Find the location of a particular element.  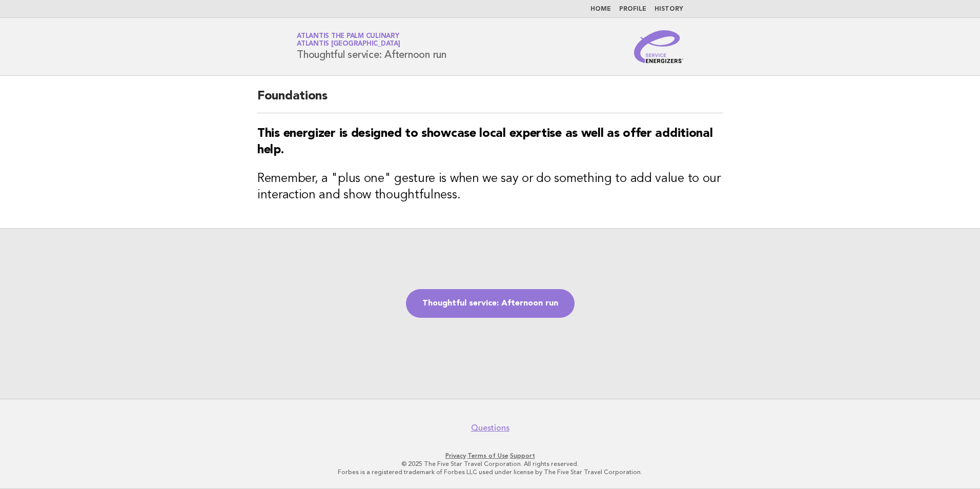

strong: This energizer is designed to showcase local expertise as well as offer additional help. is located at coordinates (485, 142).